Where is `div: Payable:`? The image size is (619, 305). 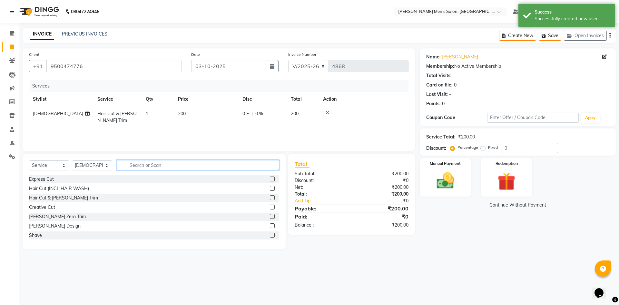 div: Payable: is located at coordinates (321, 208).